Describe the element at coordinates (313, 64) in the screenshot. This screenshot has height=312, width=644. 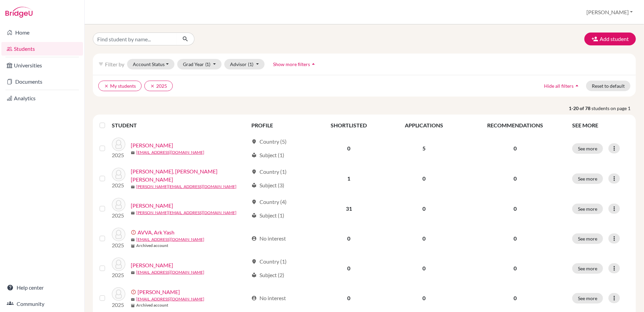
I see `i: arrow_drop_up` at that location.